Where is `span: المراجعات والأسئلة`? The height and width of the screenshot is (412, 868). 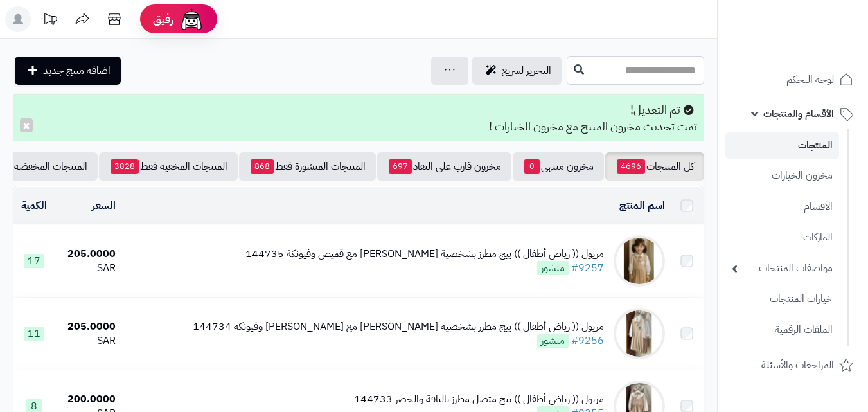
span: المراجعات والأسئلة is located at coordinates (797, 365).